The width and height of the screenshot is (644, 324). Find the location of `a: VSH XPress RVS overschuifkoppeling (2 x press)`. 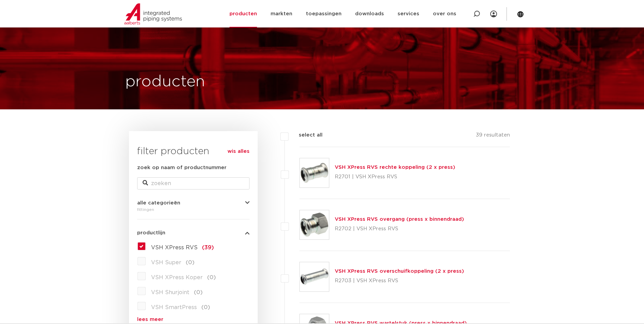

a: VSH XPress RVS overschuifkoppeling (2 x press) is located at coordinates (399, 271).